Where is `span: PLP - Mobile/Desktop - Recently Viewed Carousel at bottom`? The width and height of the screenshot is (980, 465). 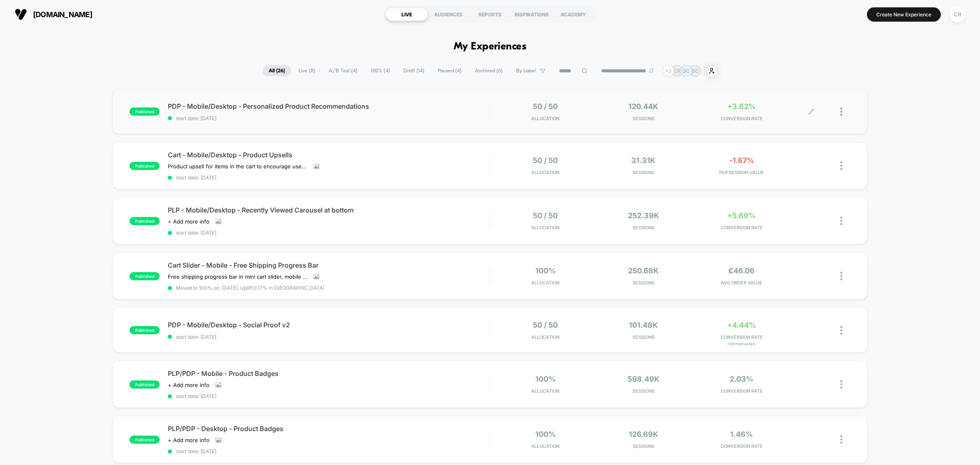 span: PLP - Mobile/Desktop - Recently Viewed Carousel at bottom is located at coordinates (329, 210).